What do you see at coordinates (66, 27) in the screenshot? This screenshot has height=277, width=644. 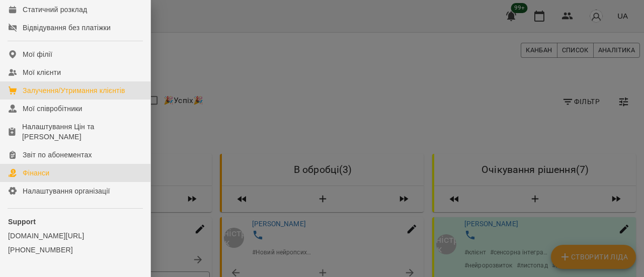 I see `div: Відвідування без платіжки` at bounding box center [66, 27].